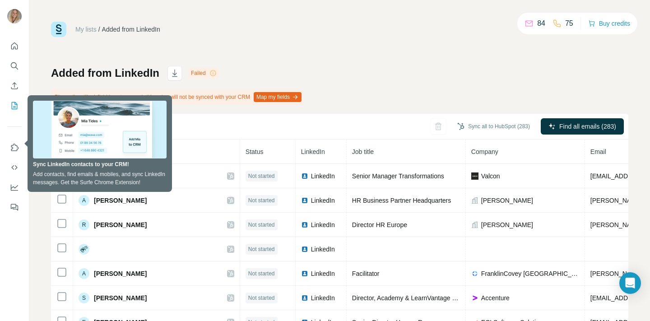  Describe the element at coordinates (582, 126) in the screenshot. I see `button: Find all emails (283)` at that location.